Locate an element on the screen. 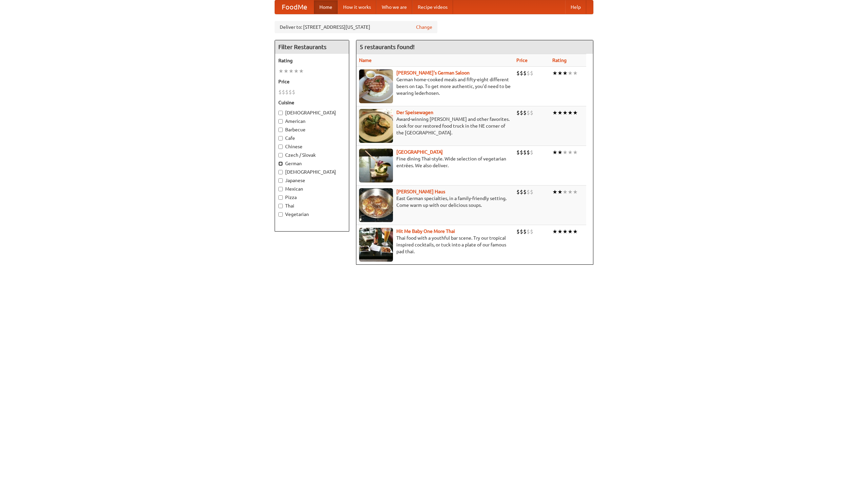  a: Rating is located at coordinates (559, 60).